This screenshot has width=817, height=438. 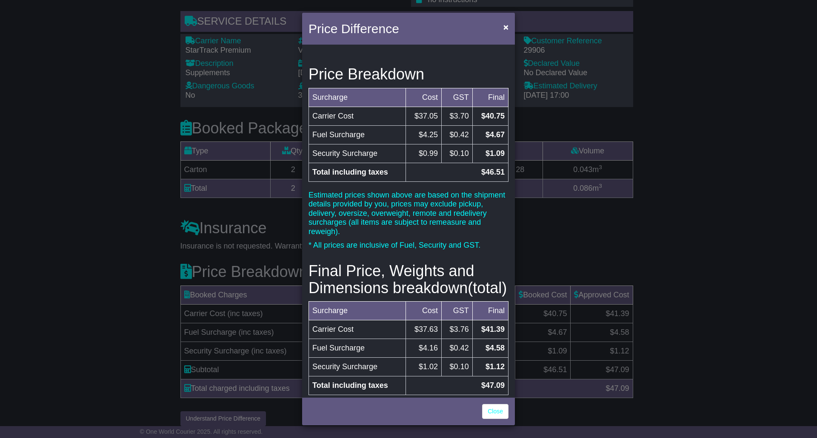 I want to click on p: * All prices are inclusive of Fuel, Security and GST., so click(x=408, y=246).